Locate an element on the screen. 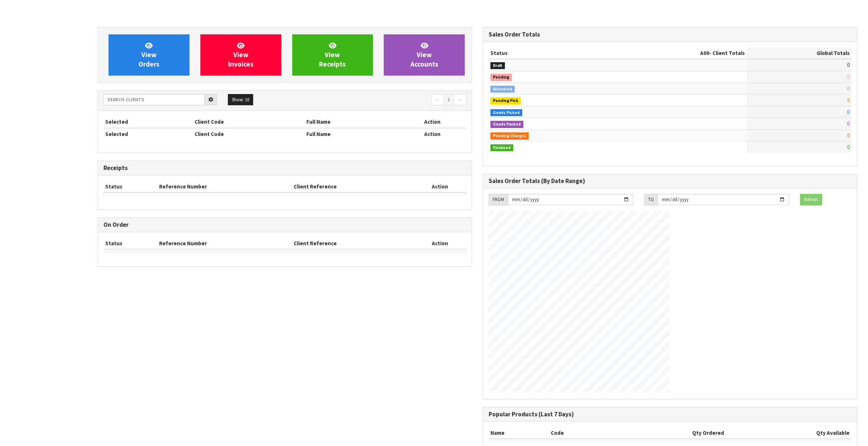 The width and height of the screenshot is (868, 446). th: Name is located at coordinates (518, 433).